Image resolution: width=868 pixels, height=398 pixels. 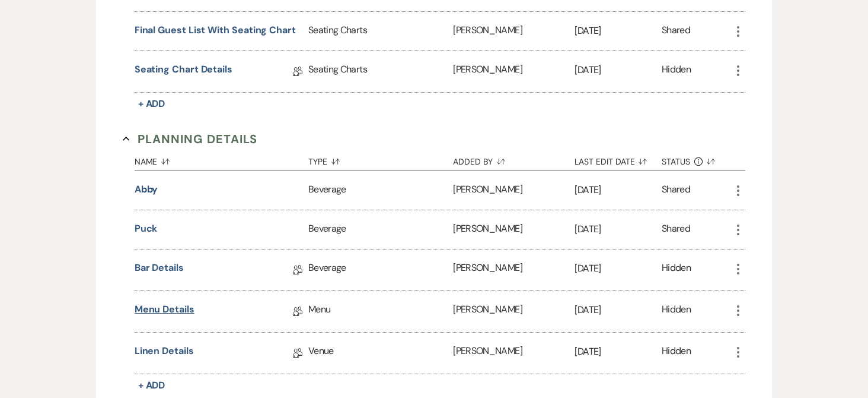 I want to click on button: Puck, so click(x=146, y=228).